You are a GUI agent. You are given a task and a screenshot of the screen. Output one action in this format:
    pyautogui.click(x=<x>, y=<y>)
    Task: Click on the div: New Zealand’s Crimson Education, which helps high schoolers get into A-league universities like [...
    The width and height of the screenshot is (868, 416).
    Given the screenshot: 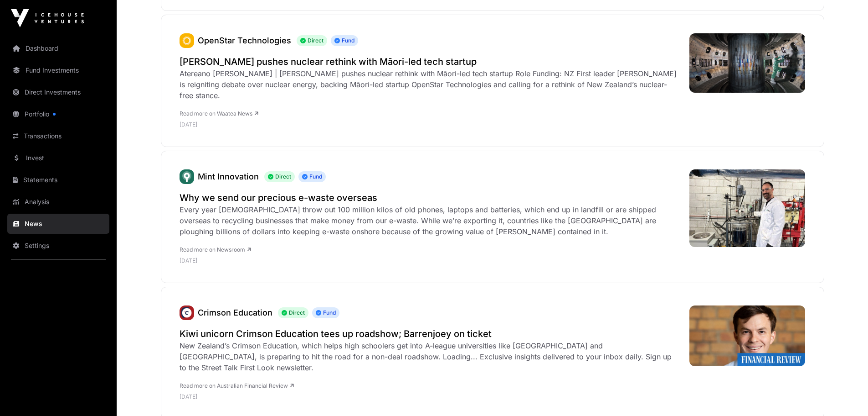 What is the action you would take?
    pyautogui.click(x=430, y=356)
    